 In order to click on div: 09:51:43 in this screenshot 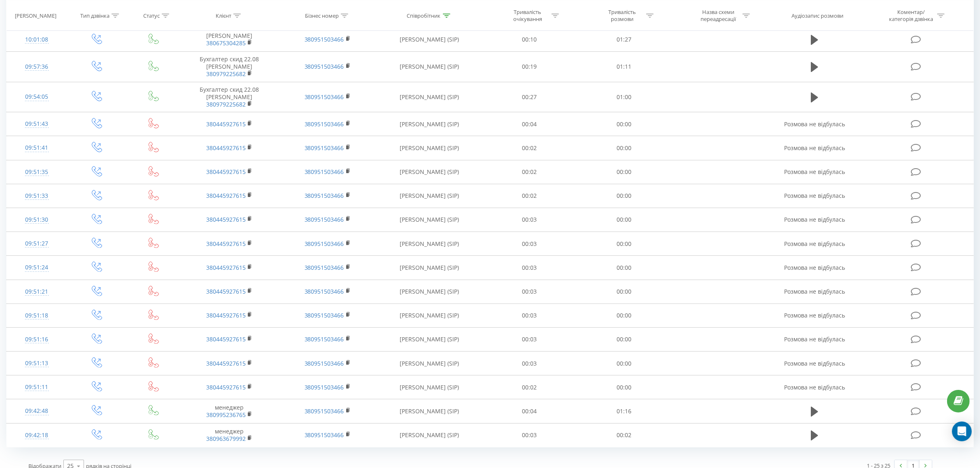, I will do `click(37, 124)`.